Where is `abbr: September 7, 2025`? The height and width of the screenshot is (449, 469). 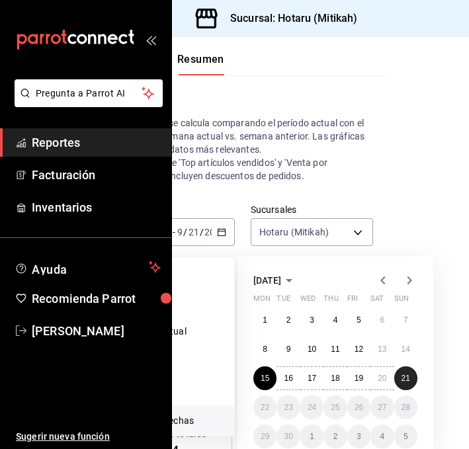
abbr: September 7, 2025 is located at coordinates (406, 320).